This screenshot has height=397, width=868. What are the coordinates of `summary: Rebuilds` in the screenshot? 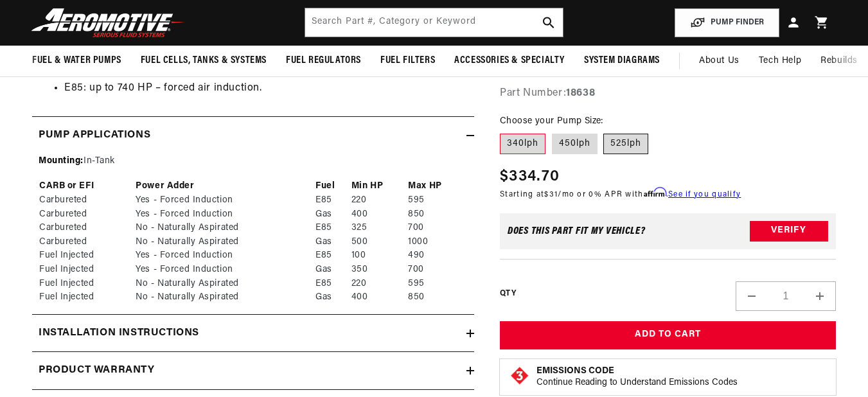 It's located at (840, 61).